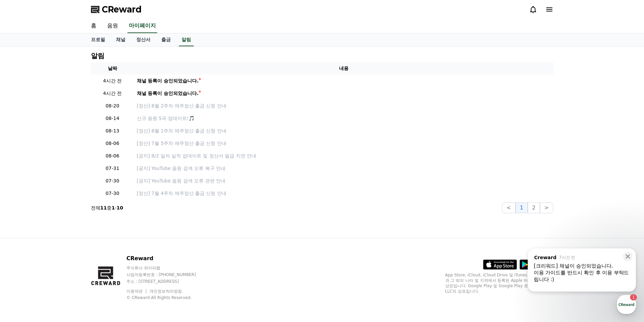  I want to click on p: [정산] 7월 4주차 매주정산 출금 신청 안내, so click(344, 193).